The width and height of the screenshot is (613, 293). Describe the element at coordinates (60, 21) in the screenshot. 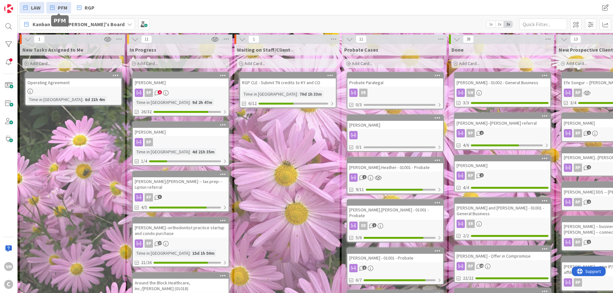

I see `h5: PFM` at that location.